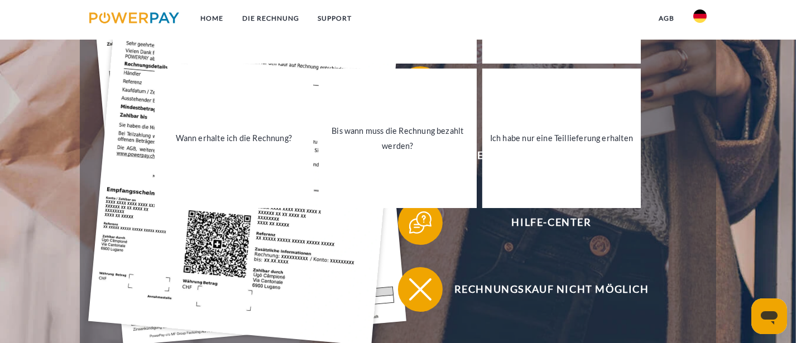 This screenshot has height=343, width=796. Describe the element at coordinates (420, 223) in the screenshot. I see `img: qb_help.svg` at that location.